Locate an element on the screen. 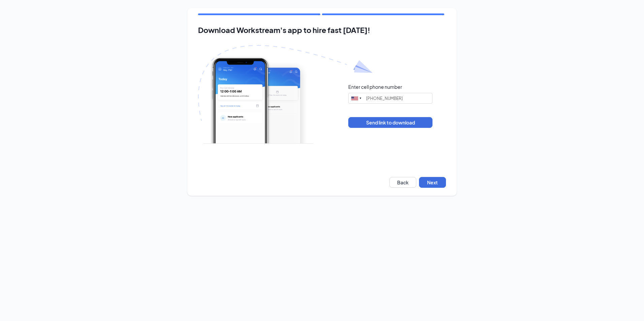 This screenshot has width=644, height=321. div: Enter cell phone number is located at coordinates (375, 87).